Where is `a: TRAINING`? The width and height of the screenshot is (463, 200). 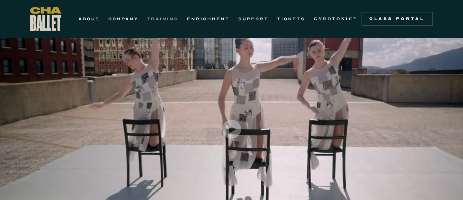
a: TRAINING is located at coordinates (163, 19).